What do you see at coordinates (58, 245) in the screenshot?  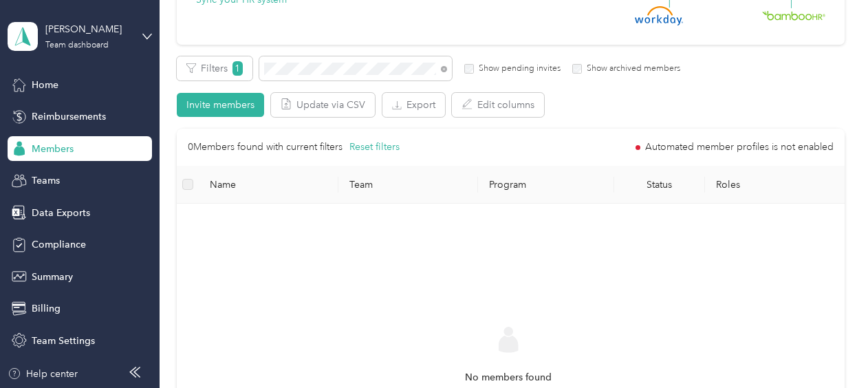 I see `span: Compliance` at bounding box center [58, 245].